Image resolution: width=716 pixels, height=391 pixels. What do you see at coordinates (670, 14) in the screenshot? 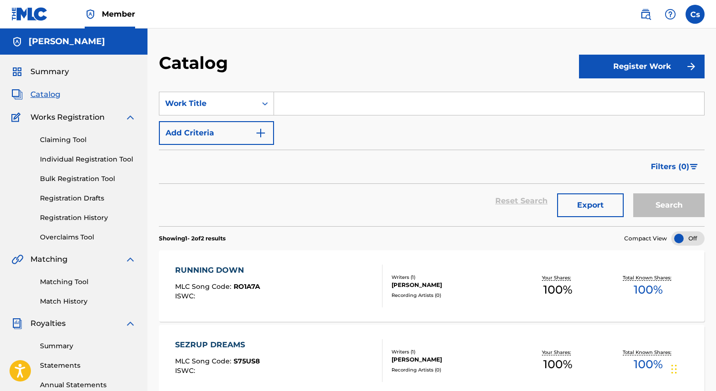
I see `img: help` at bounding box center [670, 14].